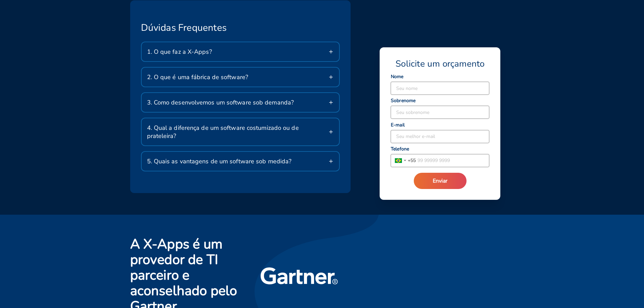 Image resolution: width=644 pixels, height=308 pixels. What do you see at coordinates (179, 52) in the screenshot?
I see `span: 1. O que faz a X-Apps?` at bounding box center [179, 52].